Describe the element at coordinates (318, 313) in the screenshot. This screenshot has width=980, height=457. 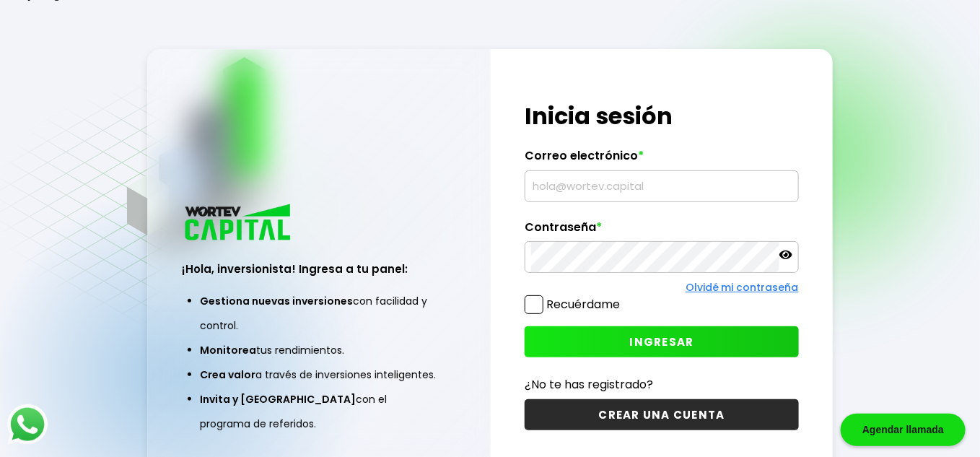
I see `li: con facilidad y control.` at that location.